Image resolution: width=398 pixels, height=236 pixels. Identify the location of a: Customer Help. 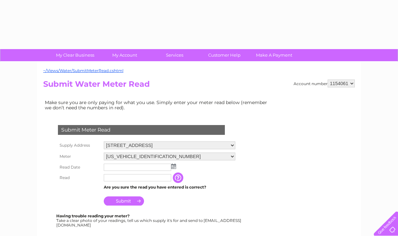
(224, 55).